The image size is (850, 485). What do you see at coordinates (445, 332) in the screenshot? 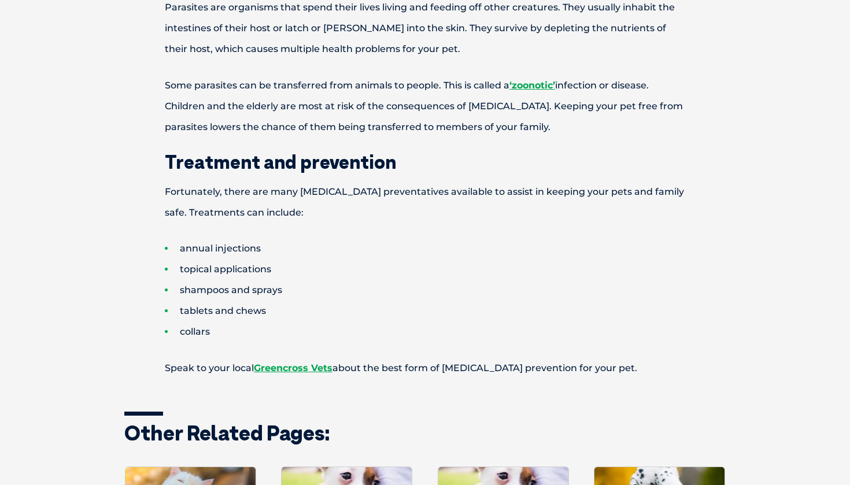
I see `li: collars` at bounding box center [445, 332].